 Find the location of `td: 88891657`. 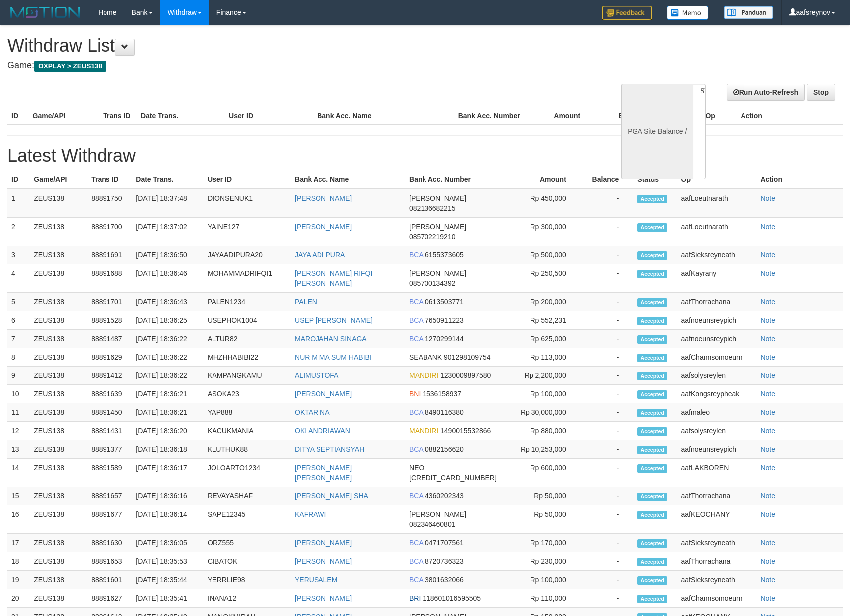

td: 88891657 is located at coordinates (109, 495).